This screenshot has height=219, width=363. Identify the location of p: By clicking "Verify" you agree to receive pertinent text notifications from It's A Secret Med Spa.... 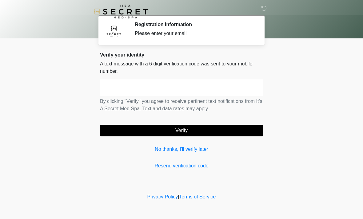
(181, 105).